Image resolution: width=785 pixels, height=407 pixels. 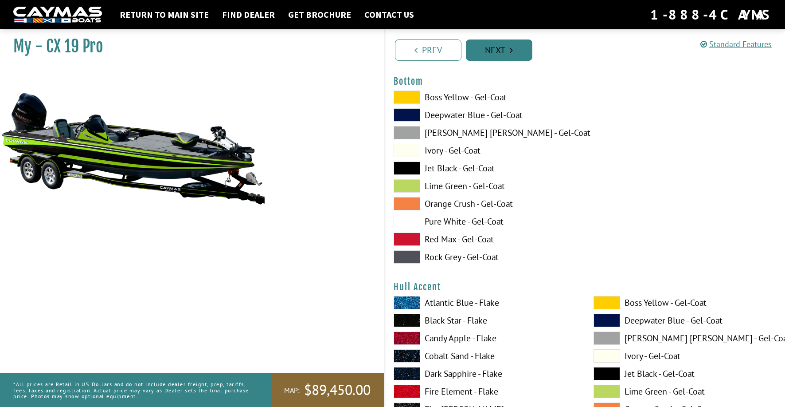 What do you see at coordinates (485, 338) in the screenshot?
I see `label: Candy Apple - Flake` at bounding box center [485, 338].